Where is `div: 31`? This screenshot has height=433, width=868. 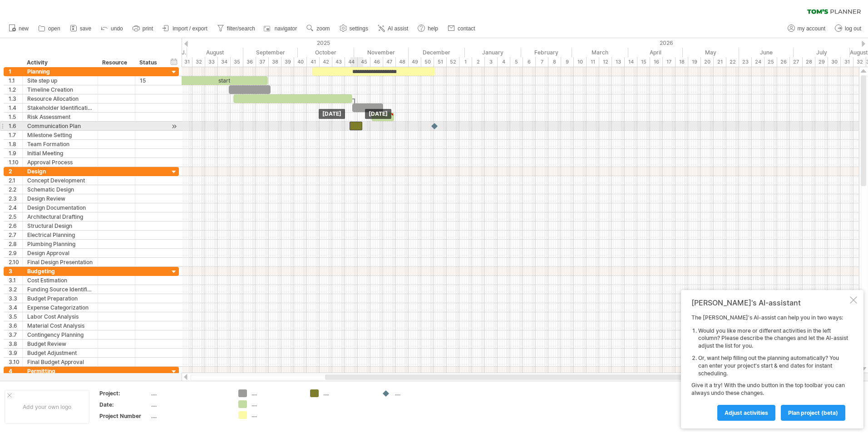
div: 31 is located at coordinates (186, 62).